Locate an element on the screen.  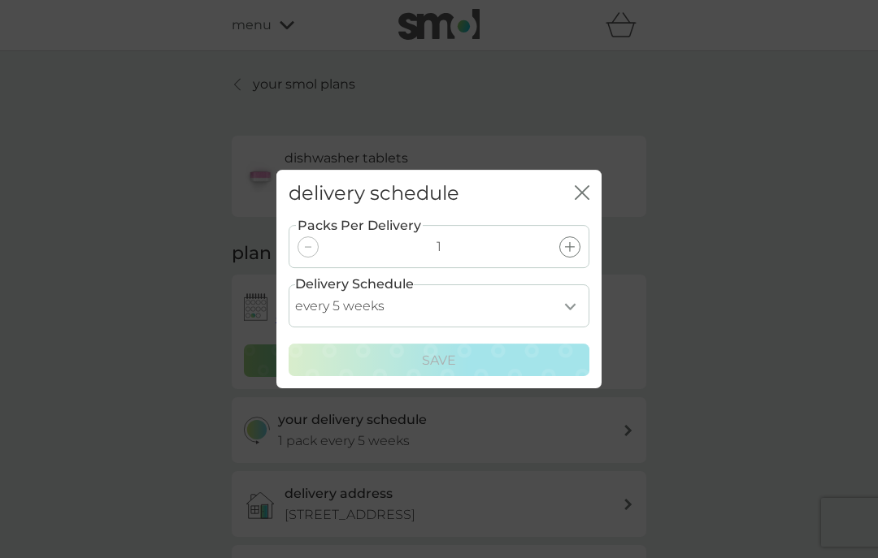
p: Save is located at coordinates (439, 361).